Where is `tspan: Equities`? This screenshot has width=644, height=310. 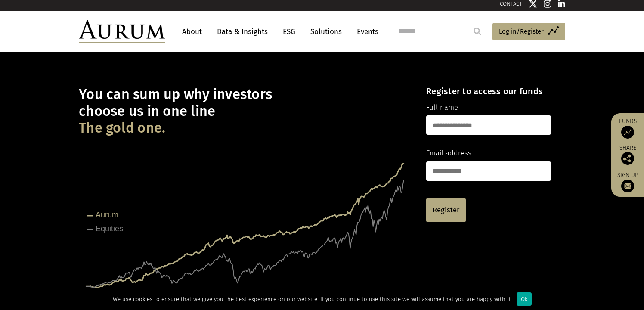
tspan: Equities is located at coordinates (109, 229).